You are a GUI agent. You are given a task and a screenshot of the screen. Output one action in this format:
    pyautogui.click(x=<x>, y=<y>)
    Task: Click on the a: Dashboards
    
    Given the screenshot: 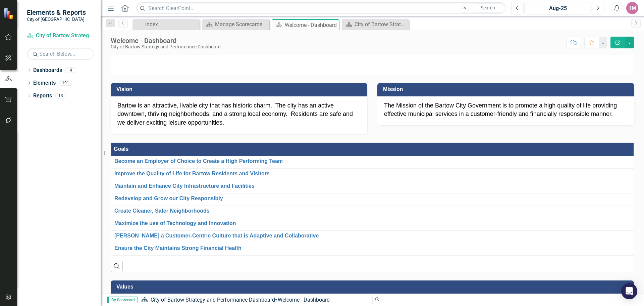 What is the action you would take?
    pyautogui.click(x=48, y=70)
    